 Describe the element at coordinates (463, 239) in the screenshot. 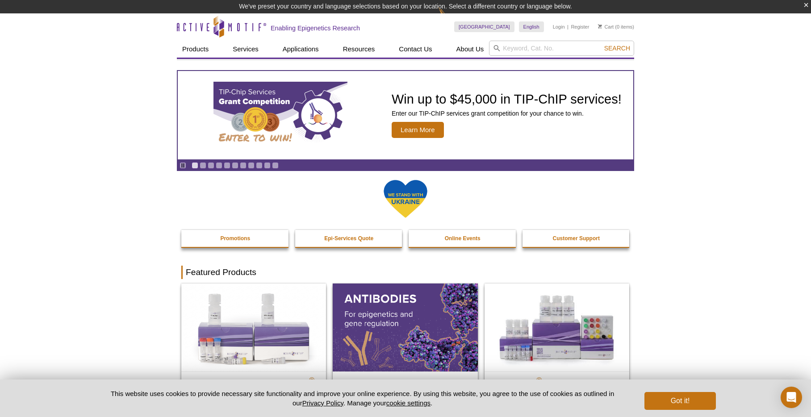

I see `a: Online Events` at that location.